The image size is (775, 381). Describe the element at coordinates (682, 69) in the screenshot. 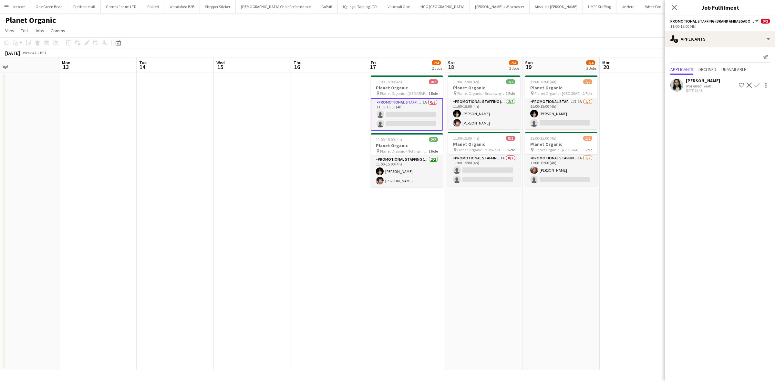

I see `span: Applicants` at that location.